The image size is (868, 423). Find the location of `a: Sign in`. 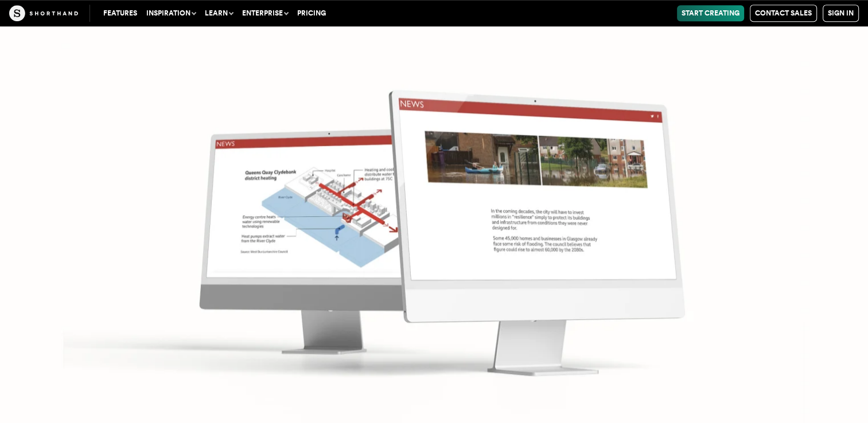

a: Sign in is located at coordinates (840, 13).